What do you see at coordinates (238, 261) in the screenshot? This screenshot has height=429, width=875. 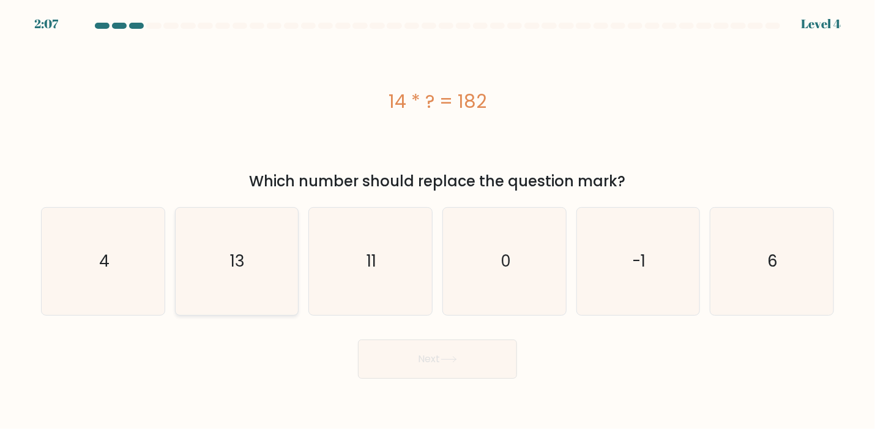 I see `text: 13` at bounding box center [238, 261].